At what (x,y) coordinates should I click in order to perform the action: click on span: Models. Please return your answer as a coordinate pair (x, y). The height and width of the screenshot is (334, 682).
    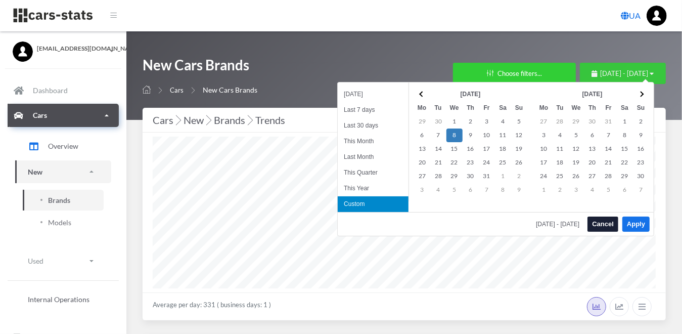
    Looking at the image, I should click on (60, 222).